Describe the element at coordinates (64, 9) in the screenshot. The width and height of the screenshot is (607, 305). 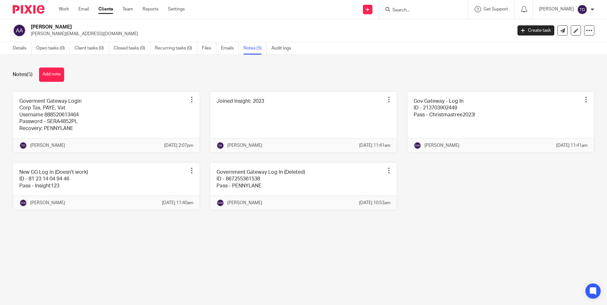
I see `a: Work` at that location.